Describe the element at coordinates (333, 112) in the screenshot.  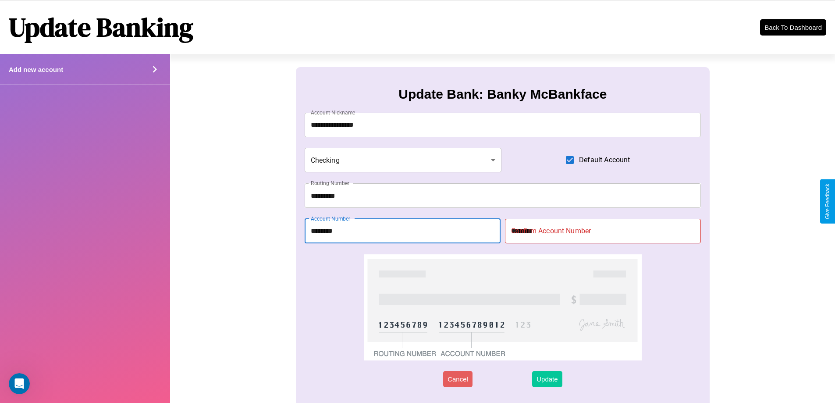
I see `label: Account Nickname` at that location.